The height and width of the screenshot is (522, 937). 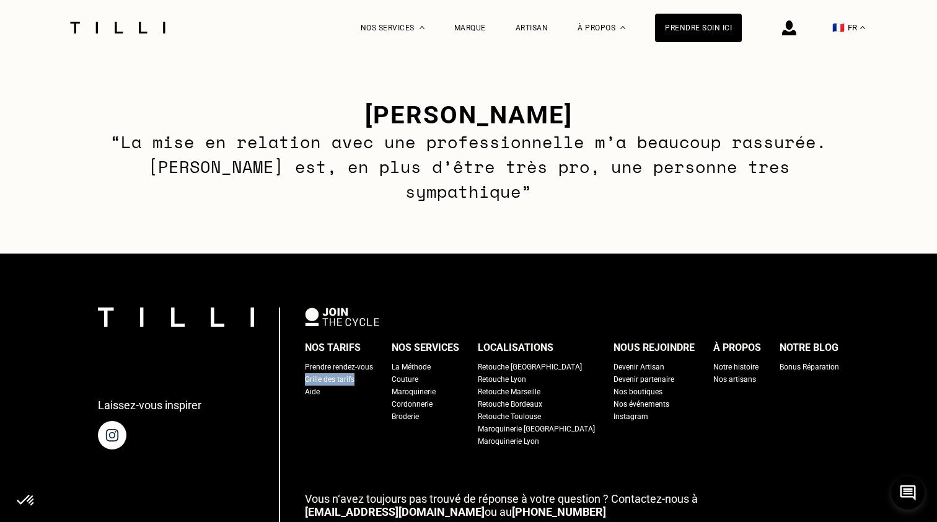 What do you see at coordinates (639, 367) in the screenshot?
I see `div: Devenir Artisan` at bounding box center [639, 367].